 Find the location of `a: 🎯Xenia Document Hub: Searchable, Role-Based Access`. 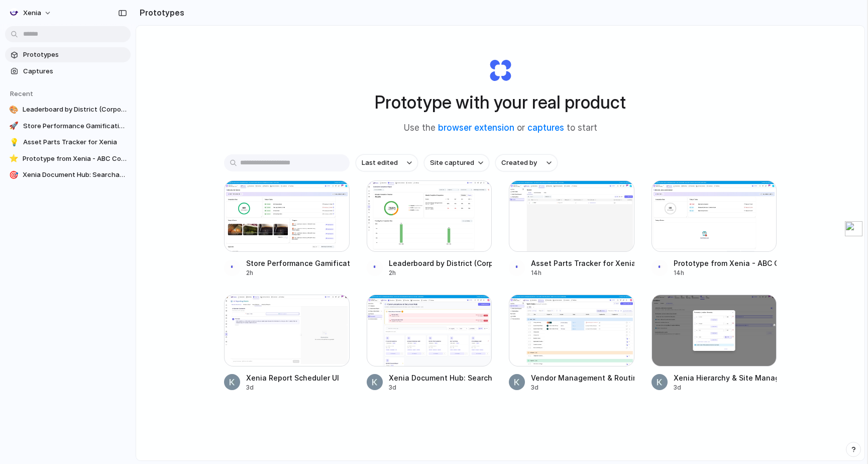

a: 🎯Xenia Document Hub: Searchable, Role-Based Access is located at coordinates (68, 175).